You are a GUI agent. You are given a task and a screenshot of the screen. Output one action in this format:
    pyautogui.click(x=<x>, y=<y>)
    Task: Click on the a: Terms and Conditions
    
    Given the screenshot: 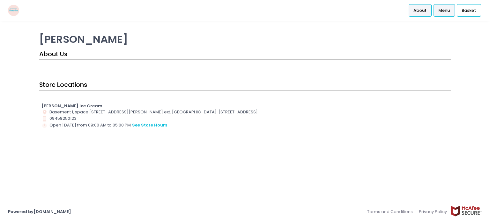 What is the action you would take?
    pyautogui.click(x=392, y=211)
    